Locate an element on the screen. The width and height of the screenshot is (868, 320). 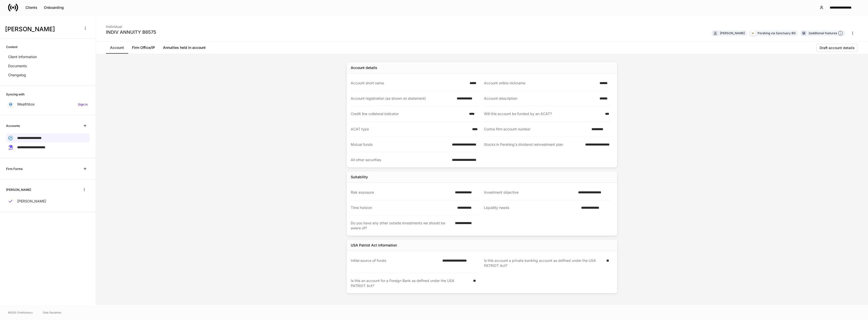
div: Will this account be funded by an ACAT? is located at coordinates (542, 114).